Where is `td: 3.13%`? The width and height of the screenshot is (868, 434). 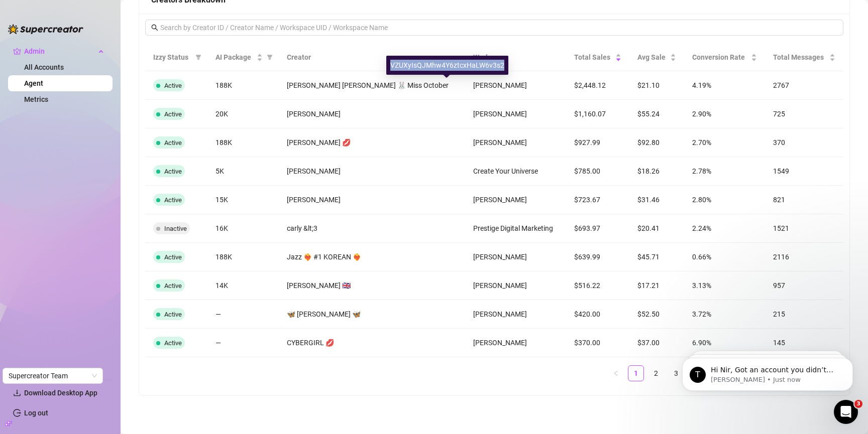 td: 3.13% is located at coordinates (725, 286).